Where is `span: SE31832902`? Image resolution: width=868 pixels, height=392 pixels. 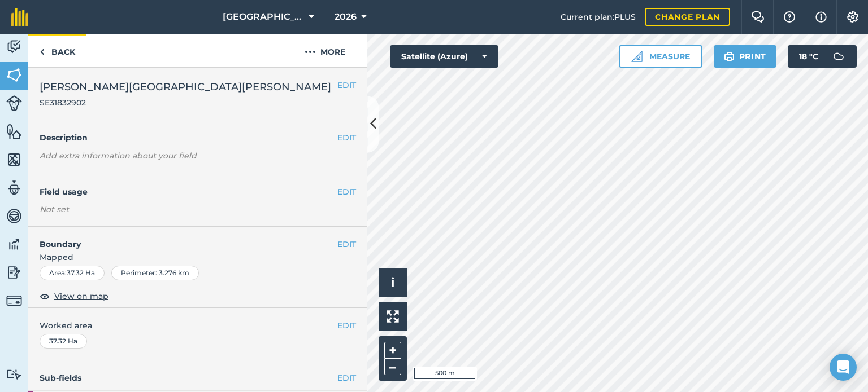
span: SE31832902 is located at coordinates (185, 103).